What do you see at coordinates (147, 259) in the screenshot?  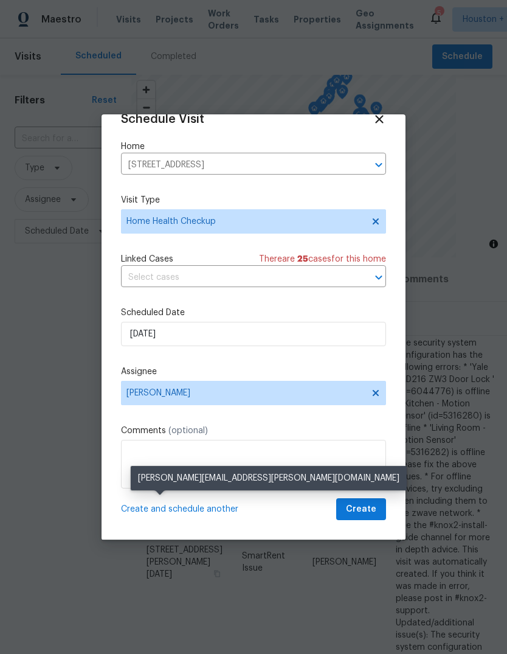 I see `span: Linked Cases` at bounding box center [147, 259].